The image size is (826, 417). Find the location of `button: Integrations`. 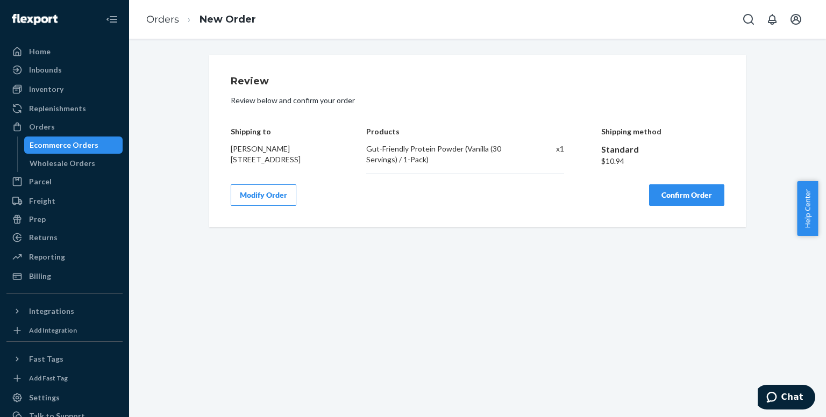

button: Integrations is located at coordinates (65, 311).